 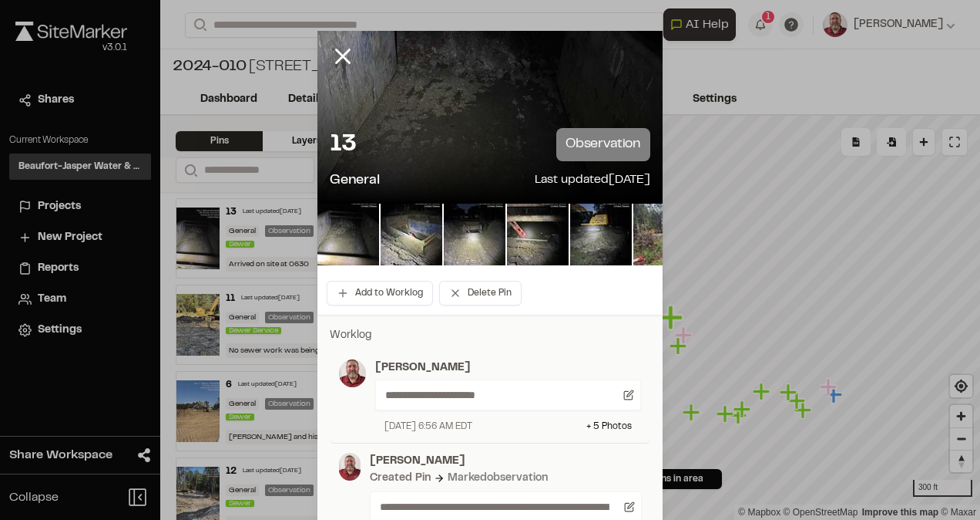 What do you see at coordinates (480, 293) in the screenshot?
I see `button: Delete Pin` at bounding box center [480, 293].